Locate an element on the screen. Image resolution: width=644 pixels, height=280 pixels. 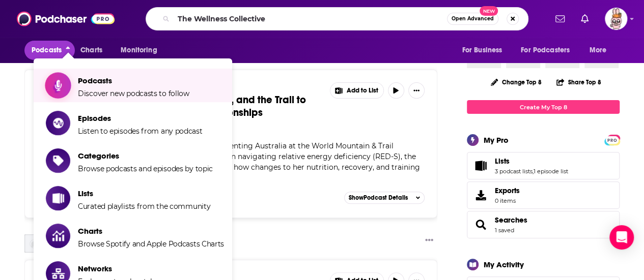
span: Show Podcast Details is located at coordinates (378, 198).